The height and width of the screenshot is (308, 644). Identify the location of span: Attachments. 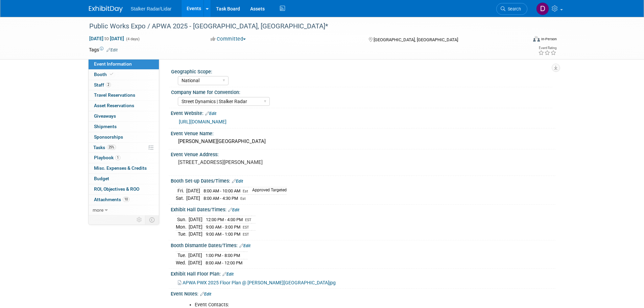
(111, 200).